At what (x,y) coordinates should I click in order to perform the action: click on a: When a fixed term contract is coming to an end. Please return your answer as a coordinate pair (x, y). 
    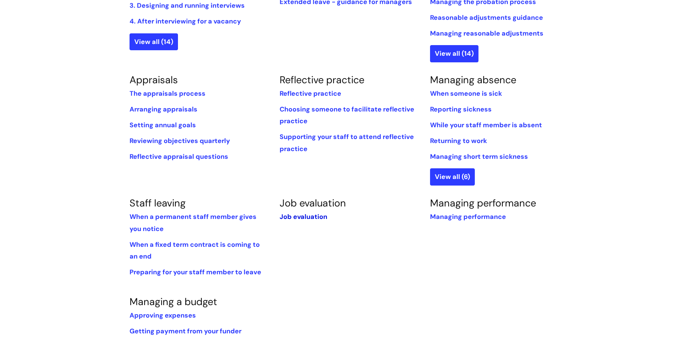
    Looking at the image, I should click on (194, 251).